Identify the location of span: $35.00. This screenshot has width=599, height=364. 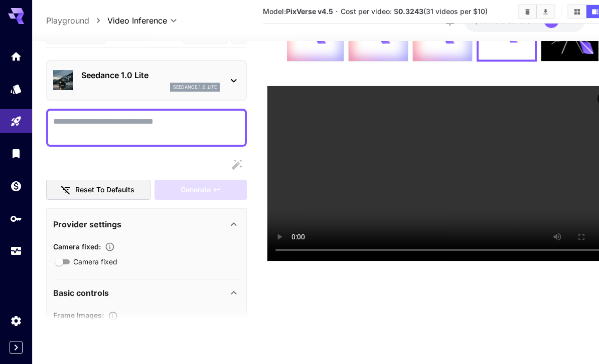
(487, 21).